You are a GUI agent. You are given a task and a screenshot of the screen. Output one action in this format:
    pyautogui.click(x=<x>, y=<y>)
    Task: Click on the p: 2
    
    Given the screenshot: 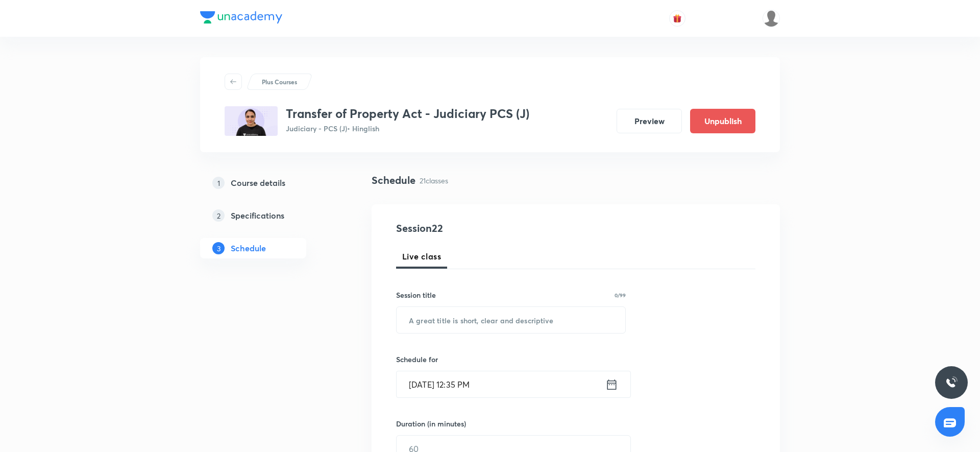 What is the action you would take?
    pyautogui.click(x=218, y=216)
    